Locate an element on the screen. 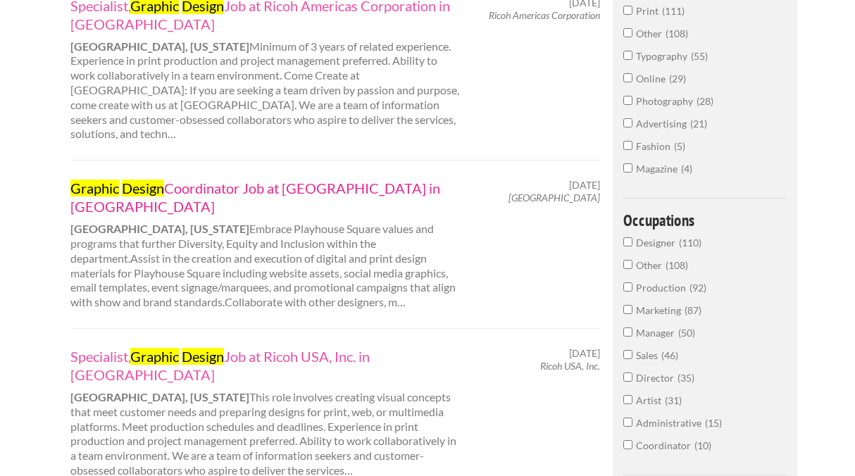 The height and width of the screenshot is (476, 855). span: Director is located at coordinates (656, 377).